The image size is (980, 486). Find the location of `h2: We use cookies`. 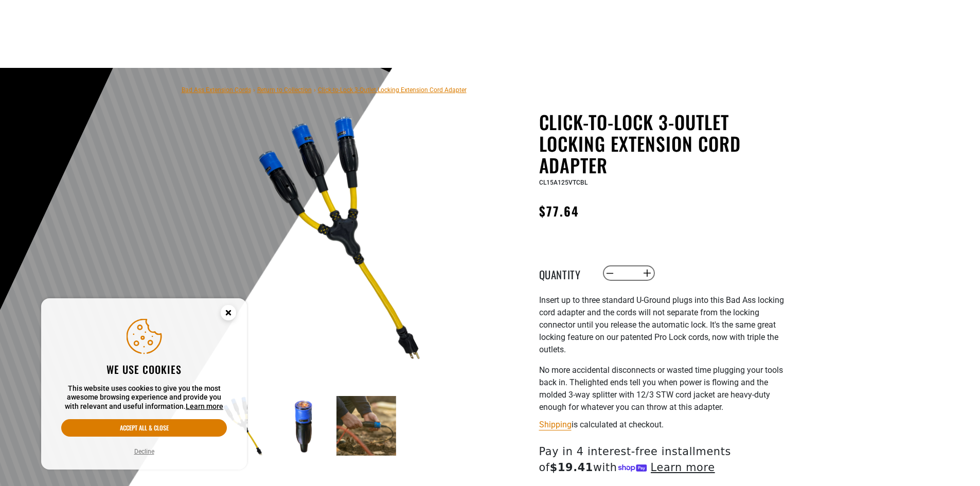

h2: We use cookies is located at coordinates (144, 369).